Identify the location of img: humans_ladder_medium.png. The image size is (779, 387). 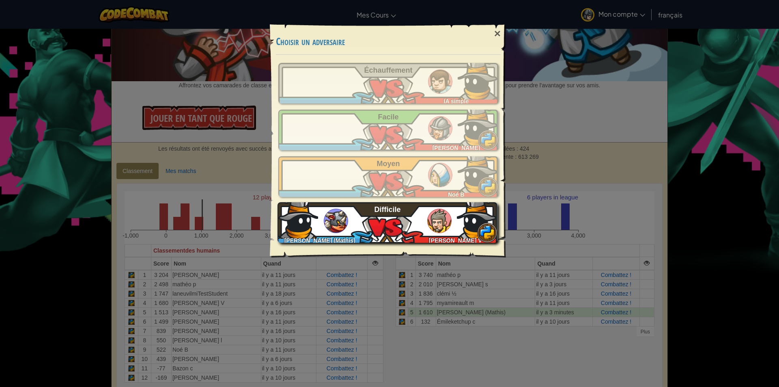
(440, 175).